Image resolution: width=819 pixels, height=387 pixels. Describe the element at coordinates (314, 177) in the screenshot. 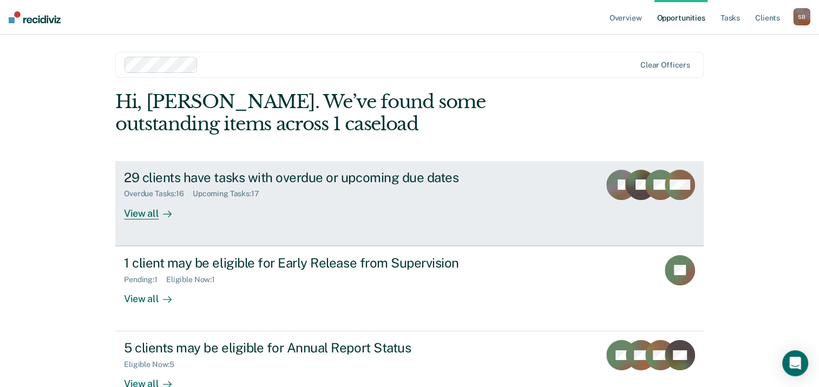

I see `div: 29 clients have tasks with overdue or upcoming due dates` at that location.